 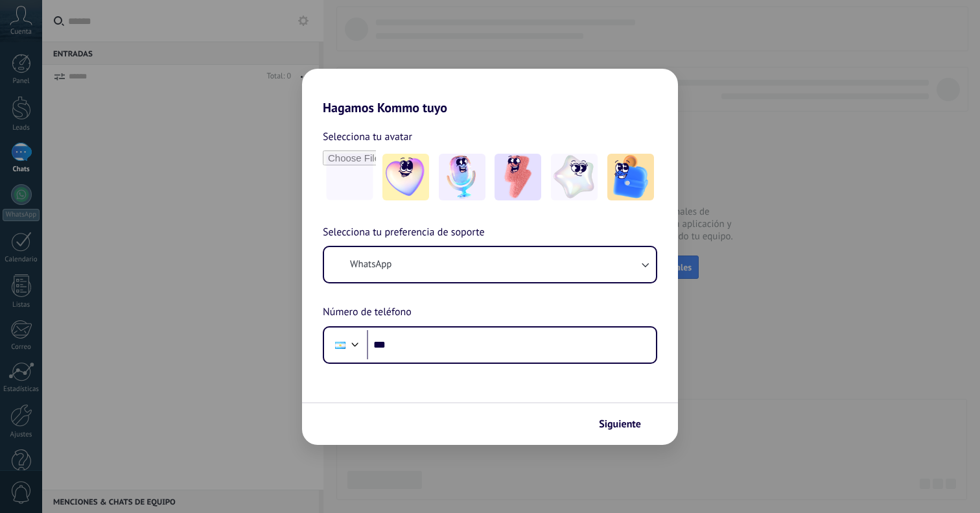 I want to click on span: Selecciona tu preferencia de soporte, so click(x=404, y=233).